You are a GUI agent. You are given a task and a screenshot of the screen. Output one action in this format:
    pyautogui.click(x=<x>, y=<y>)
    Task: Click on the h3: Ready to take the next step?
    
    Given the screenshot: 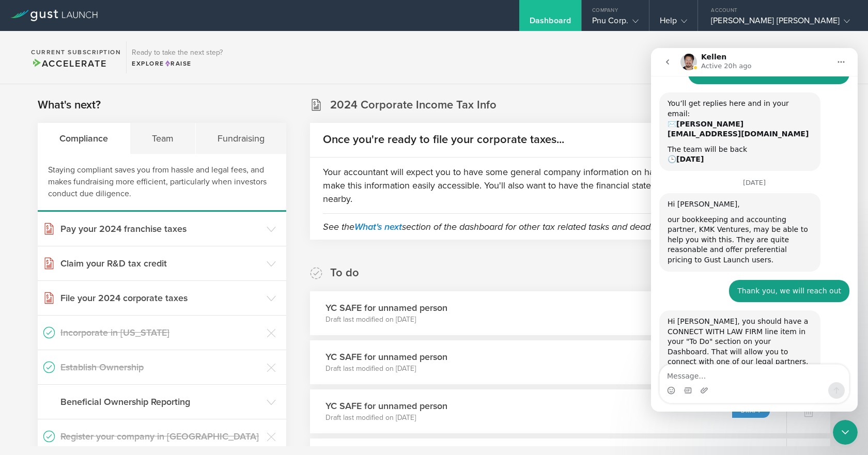 What is the action you would take?
    pyautogui.click(x=177, y=52)
    